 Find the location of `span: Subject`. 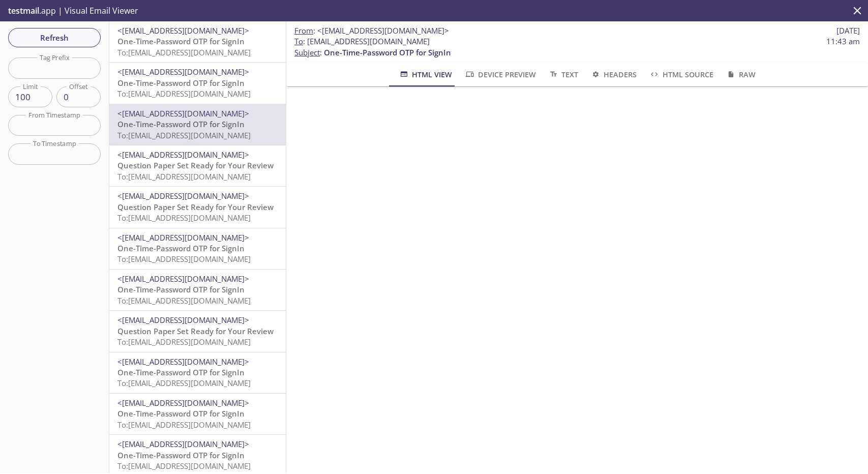

span: Subject is located at coordinates (307, 52).